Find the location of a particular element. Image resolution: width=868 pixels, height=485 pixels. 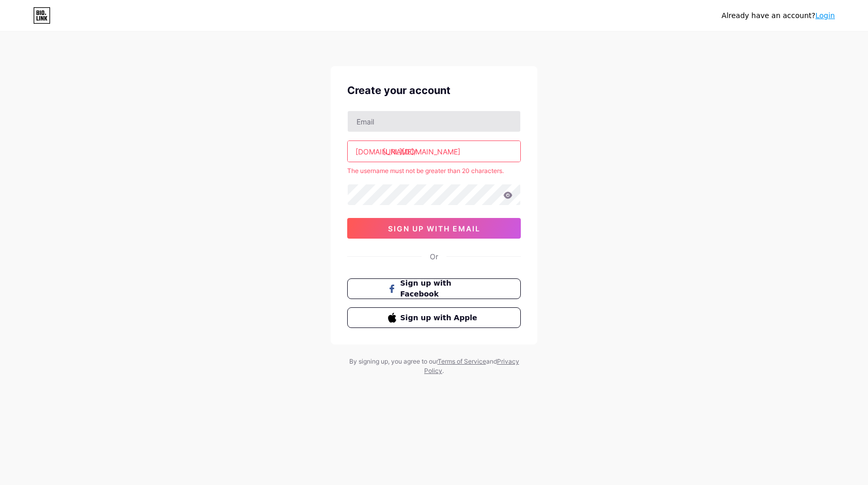

a: Sign up with Facebook is located at coordinates (434, 289).